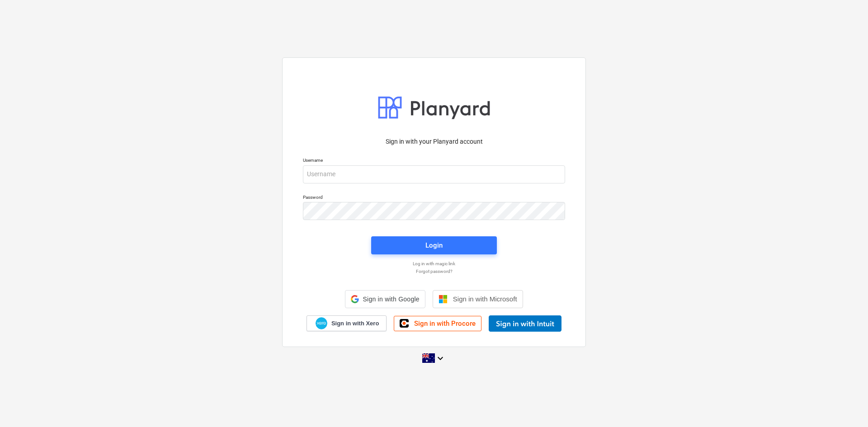 This screenshot has width=868, height=427. I want to click on input: Username, so click(434, 175).